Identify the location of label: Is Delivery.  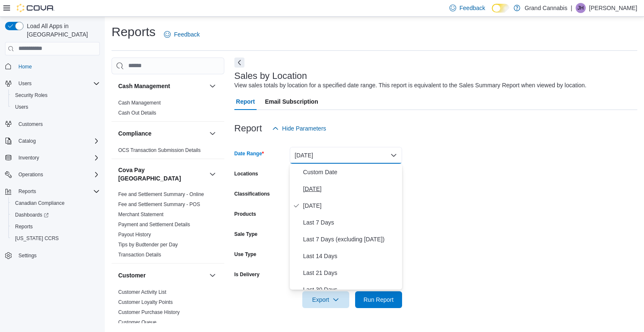
(247, 274).